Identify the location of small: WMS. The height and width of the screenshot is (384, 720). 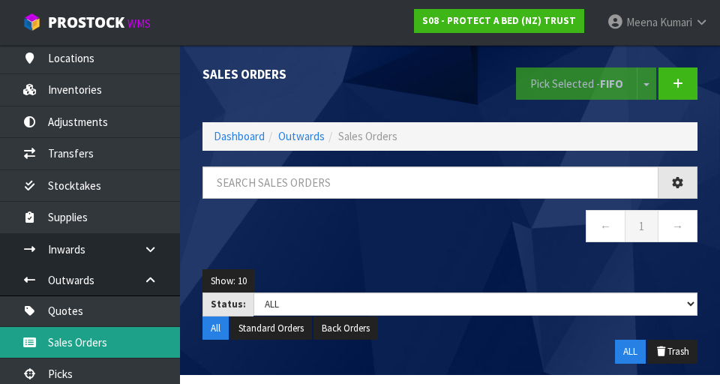
(139, 23).